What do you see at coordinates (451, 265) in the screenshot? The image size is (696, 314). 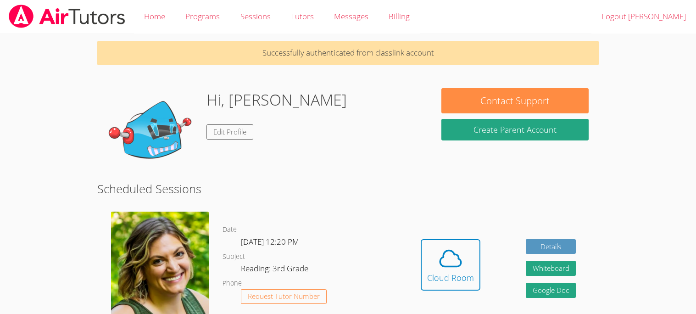 I see `button: Cloud Room` at bounding box center [451, 265].